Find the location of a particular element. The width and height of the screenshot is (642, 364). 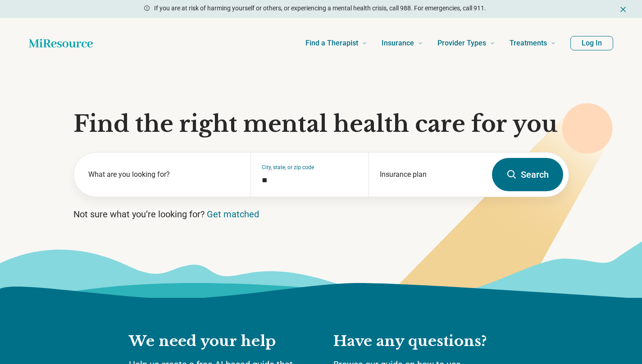

p: If you are at risk of harming yourself or others, or experiencing a mental health crisis, call 98... is located at coordinates (320, 8).